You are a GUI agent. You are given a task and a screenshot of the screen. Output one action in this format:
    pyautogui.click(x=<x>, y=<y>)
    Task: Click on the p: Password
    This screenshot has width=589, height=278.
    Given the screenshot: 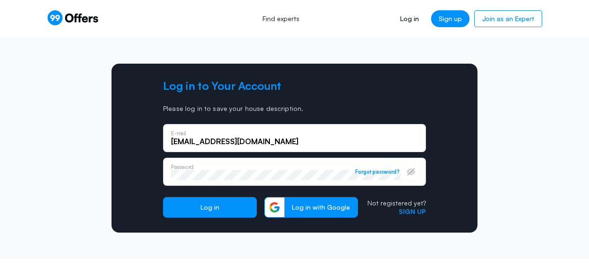 What is the action you would take?
    pyautogui.click(x=182, y=167)
    